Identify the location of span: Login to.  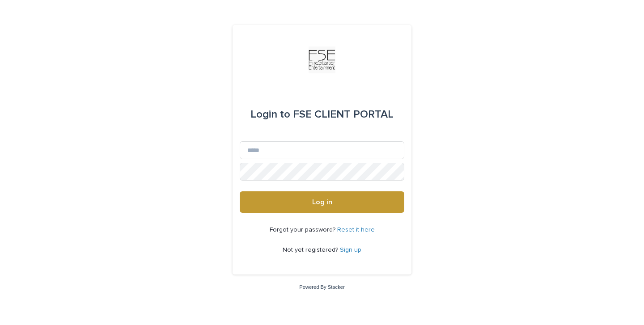
(270, 114).